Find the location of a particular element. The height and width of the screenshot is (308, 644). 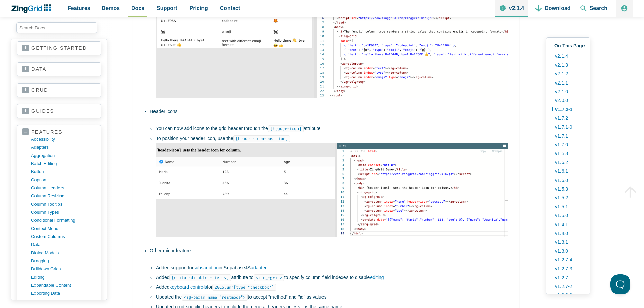

a: v1.2.7 is located at coordinates (568, 277).